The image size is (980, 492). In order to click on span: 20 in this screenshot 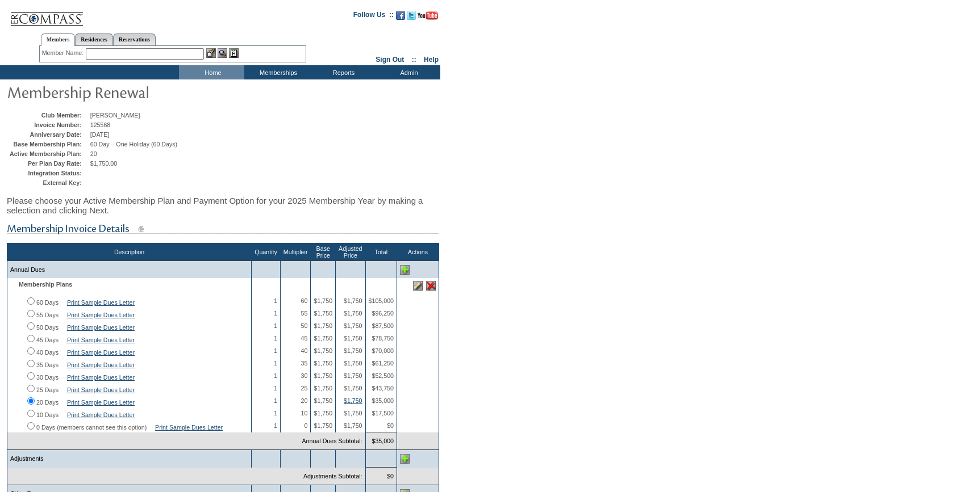, I will do `click(93, 154)`.